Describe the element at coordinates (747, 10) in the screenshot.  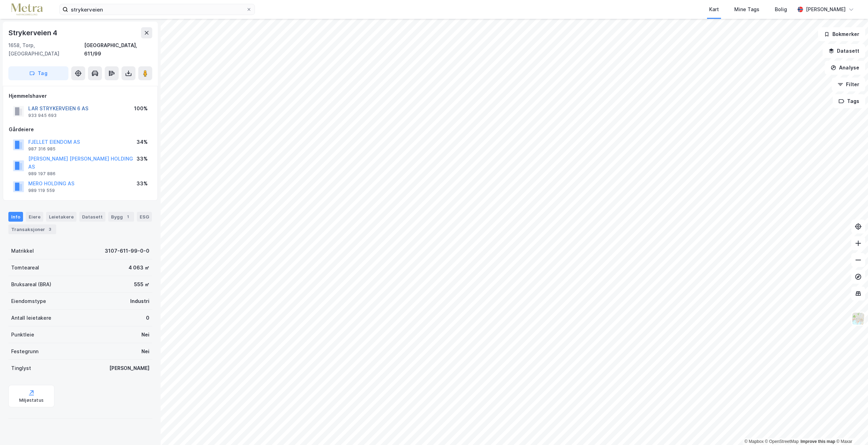
I see `div: Mine Tags` at that location.